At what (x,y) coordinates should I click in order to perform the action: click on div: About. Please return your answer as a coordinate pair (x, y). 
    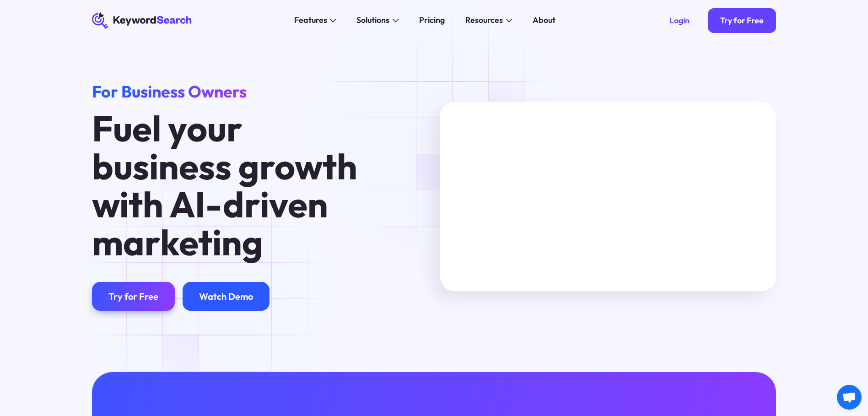
    Looking at the image, I should click on (544, 20).